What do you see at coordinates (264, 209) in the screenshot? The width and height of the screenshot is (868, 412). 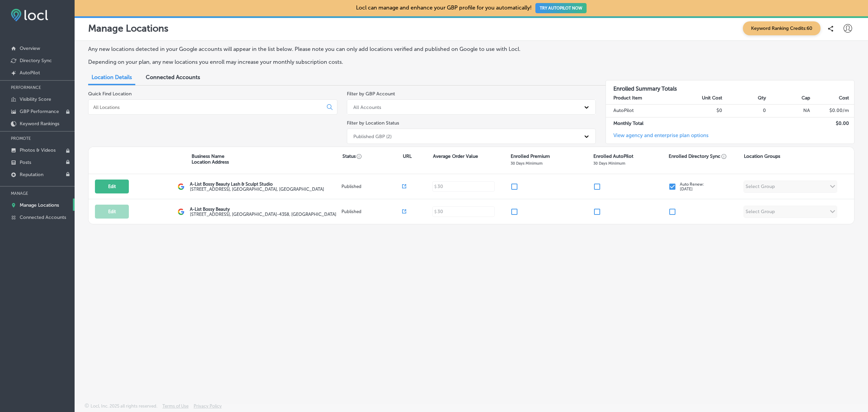 I see `p: A-List Bossy Beauty` at bounding box center [264, 209].